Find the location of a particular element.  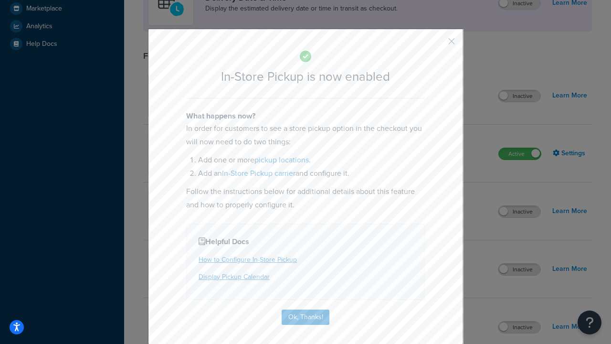

a: Display Pickup Calendar is located at coordinates (234, 277).